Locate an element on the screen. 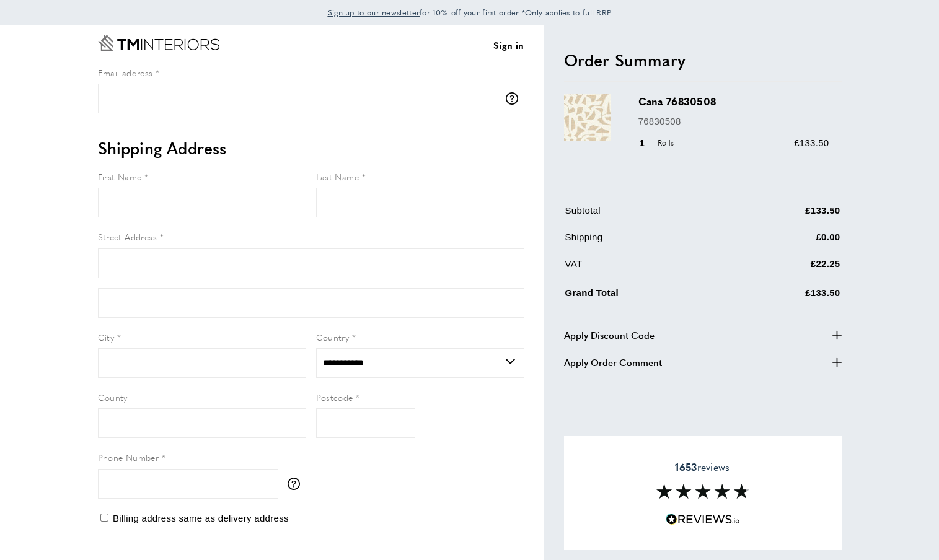 This screenshot has width=939, height=560. span: First Name is located at coordinates (119, 176).